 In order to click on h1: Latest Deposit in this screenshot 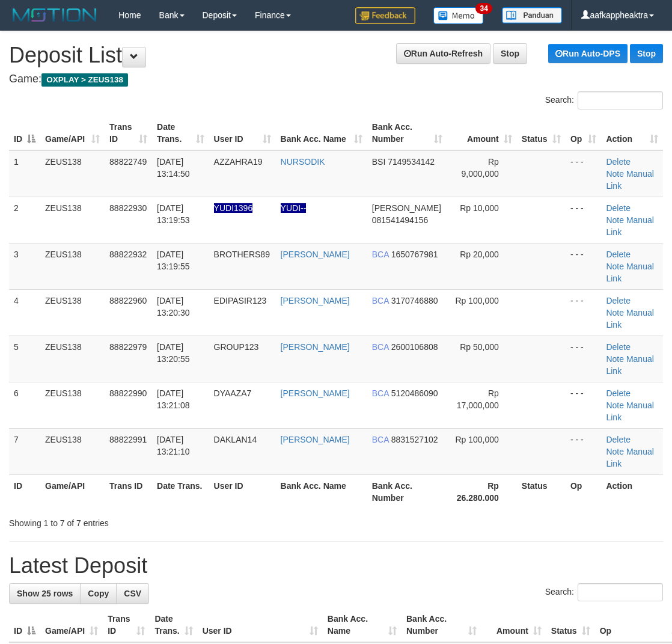, I will do `click(336, 566)`.